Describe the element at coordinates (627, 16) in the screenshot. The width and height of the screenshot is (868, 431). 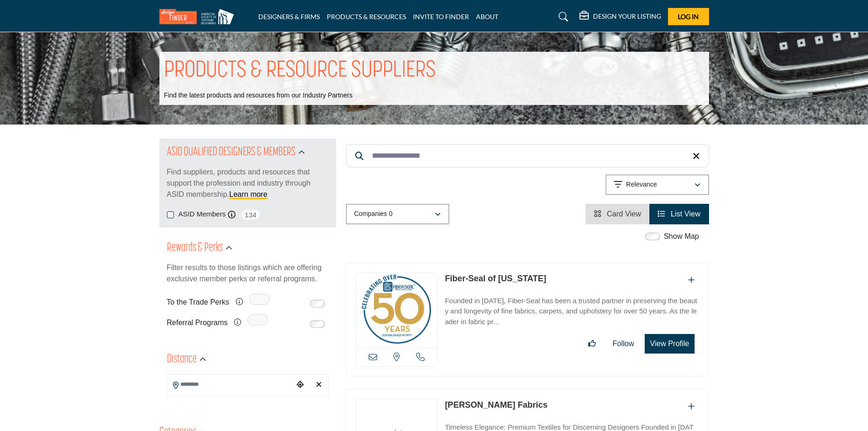
I see `h5: DESIGN YOUR LISTING` at that location.